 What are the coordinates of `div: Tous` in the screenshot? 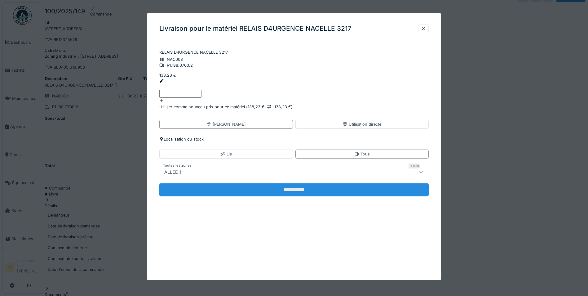 It's located at (362, 154).